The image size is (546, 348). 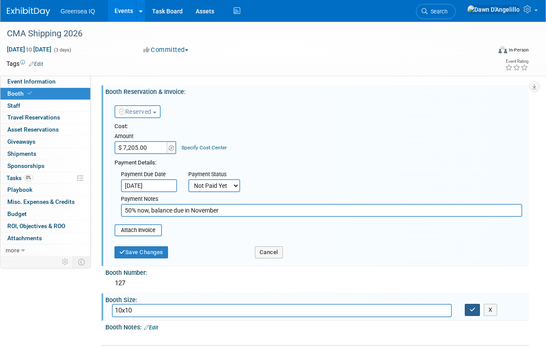 I want to click on span: Giveaways, so click(x=21, y=141).